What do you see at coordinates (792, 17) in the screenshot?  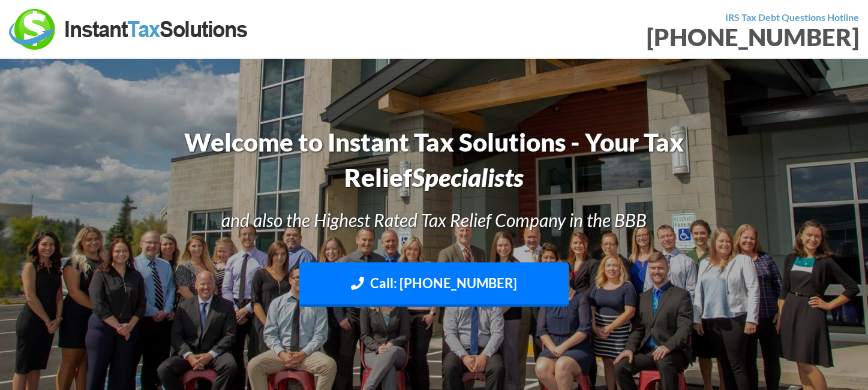 I see `strong: IRS Tax Debt Questions Hotline` at bounding box center [792, 17].